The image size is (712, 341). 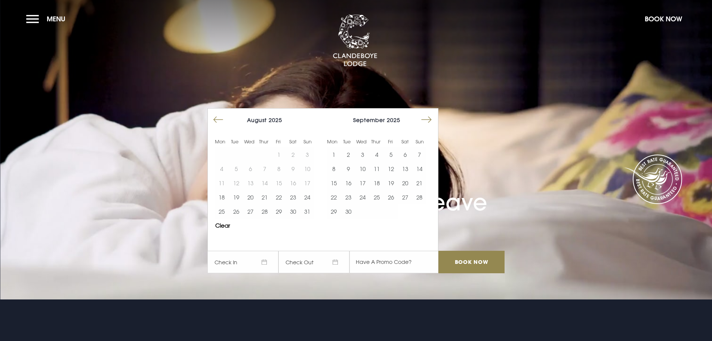 What do you see at coordinates (348, 154) in the screenshot?
I see `button: 2` at bounding box center [348, 154].